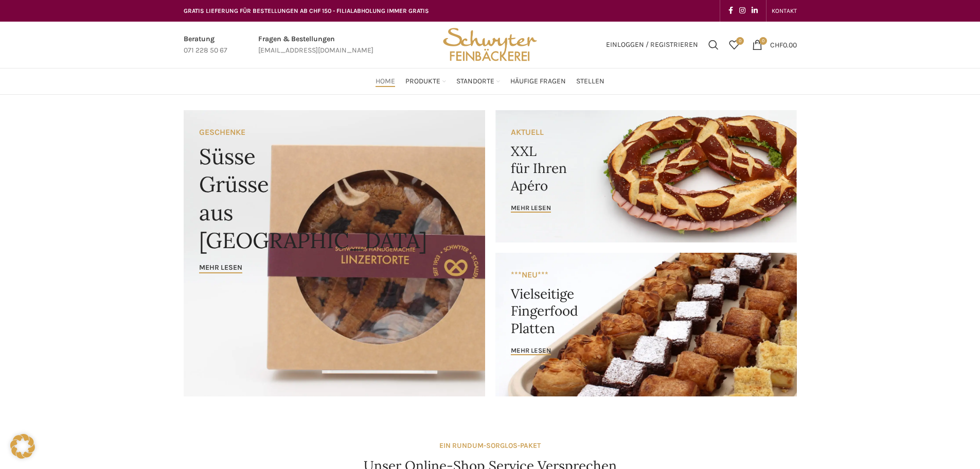  I want to click on div: Suchen, so click(714, 45).